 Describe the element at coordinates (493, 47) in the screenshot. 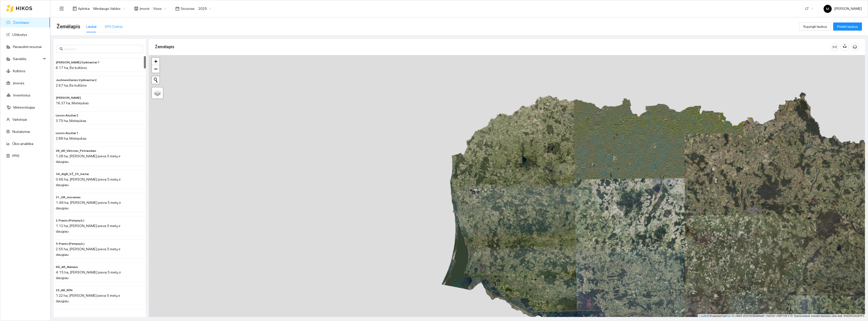

I see `div: Žemėlapis` at that location.